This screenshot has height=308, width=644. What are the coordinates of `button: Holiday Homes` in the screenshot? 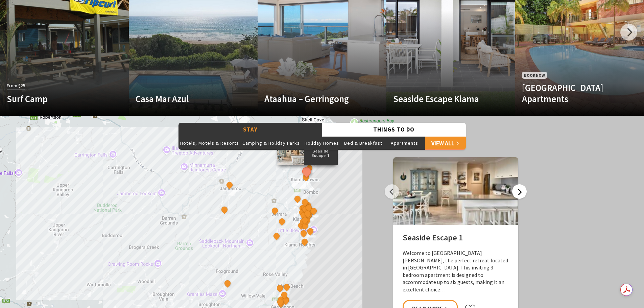 It's located at (322, 143).